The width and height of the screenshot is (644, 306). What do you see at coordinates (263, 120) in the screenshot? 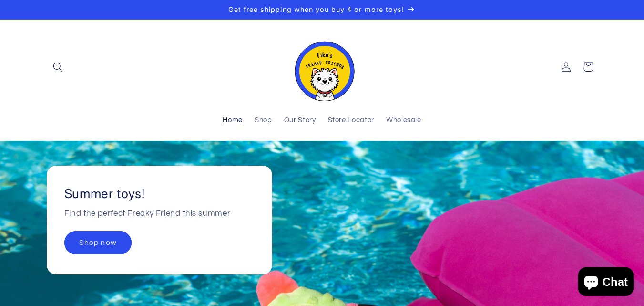
I see `span: Shop` at bounding box center [263, 120].